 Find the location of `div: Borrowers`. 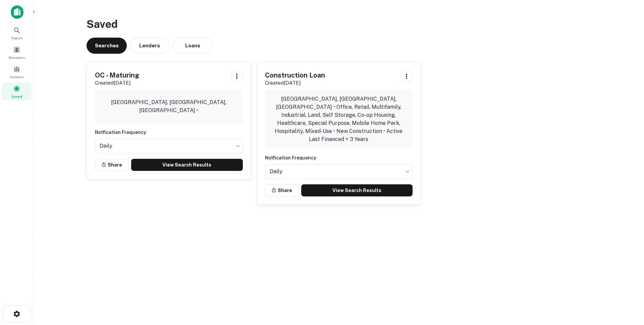

div: Borrowers is located at coordinates (17, 52).